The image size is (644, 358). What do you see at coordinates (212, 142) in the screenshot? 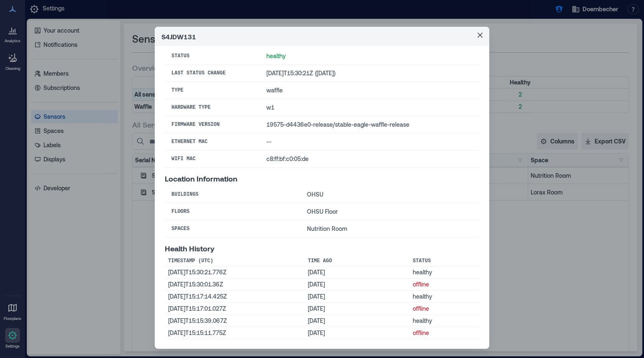
I see `th: Ethernet MAC` at bounding box center [212, 142].